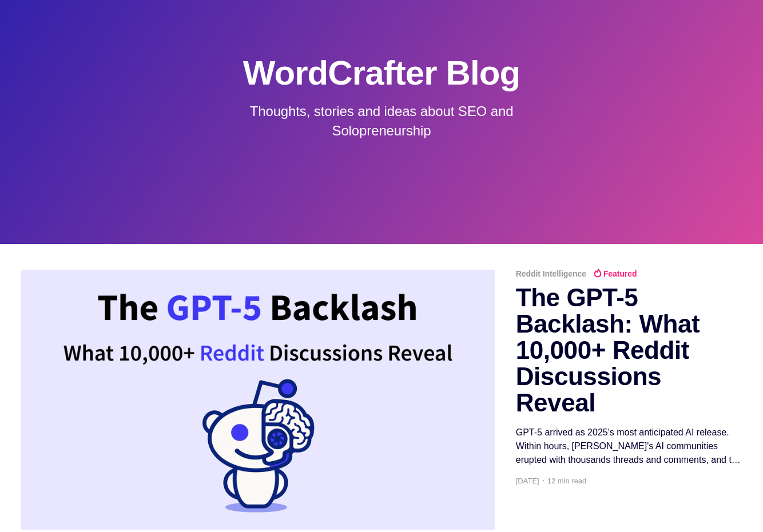  Describe the element at coordinates (257, 400) in the screenshot. I see `img: The GPT-5 Backlash: What 10,000+ Reddit Discussions Reveal` at that location.